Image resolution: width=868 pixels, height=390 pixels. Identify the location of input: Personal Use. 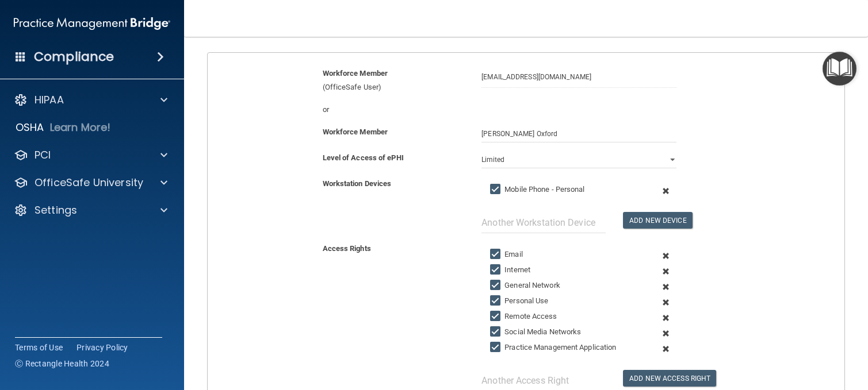
(496, 301).